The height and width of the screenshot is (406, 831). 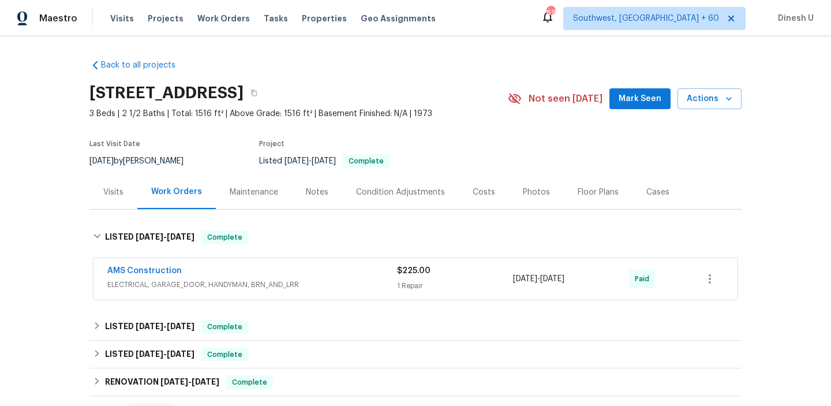 What do you see at coordinates (640, 99) in the screenshot?
I see `button: Mark Seen` at bounding box center [640, 99].